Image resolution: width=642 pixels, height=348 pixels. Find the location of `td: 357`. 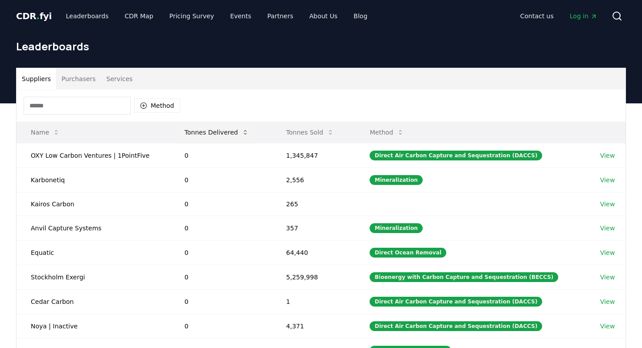

td: 357 is located at coordinates (314, 228).